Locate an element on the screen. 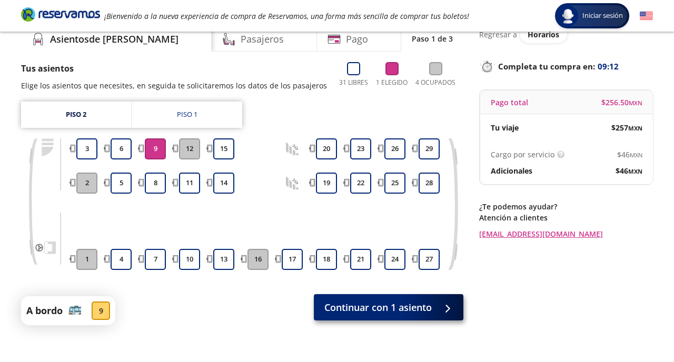 This screenshot has height=362, width=674. button: 22 is located at coordinates (361, 183).